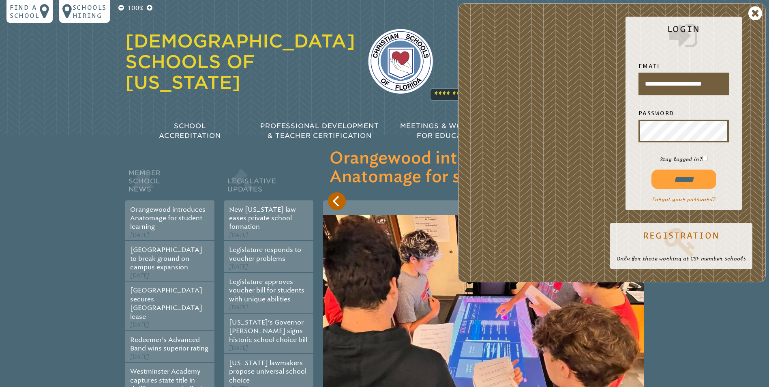  Describe the element at coordinates (337, 201) in the screenshot. I see `button: Previous` at that location.